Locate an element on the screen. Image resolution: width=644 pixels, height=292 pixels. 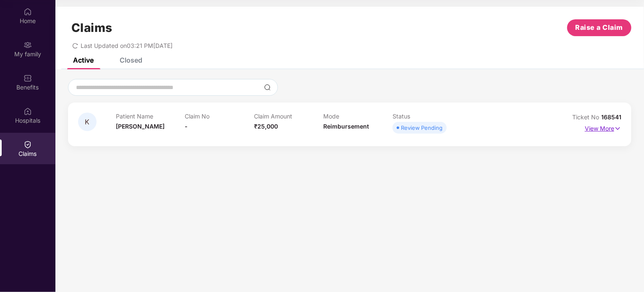
img: svg+xml;base64,PHN2ZyB3aWR0aD0iMjAiIGhlaWdodD0iMjAiIHZpZXdCb3g9IjAgMCAyMCAyMCIgZmlsbD0ibm9uZSIgeG... is located at coordinates (28, 45).